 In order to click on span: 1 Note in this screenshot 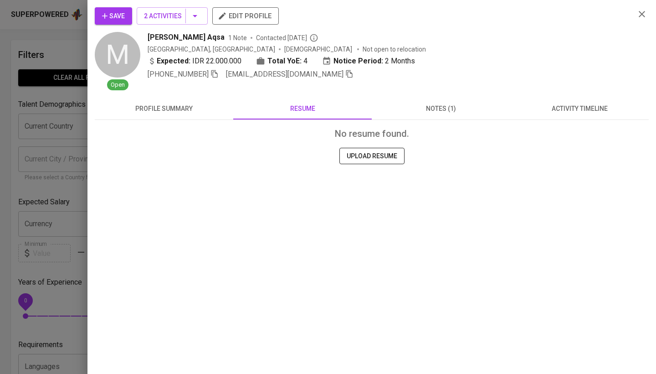, I will do `click(237, 38)`.